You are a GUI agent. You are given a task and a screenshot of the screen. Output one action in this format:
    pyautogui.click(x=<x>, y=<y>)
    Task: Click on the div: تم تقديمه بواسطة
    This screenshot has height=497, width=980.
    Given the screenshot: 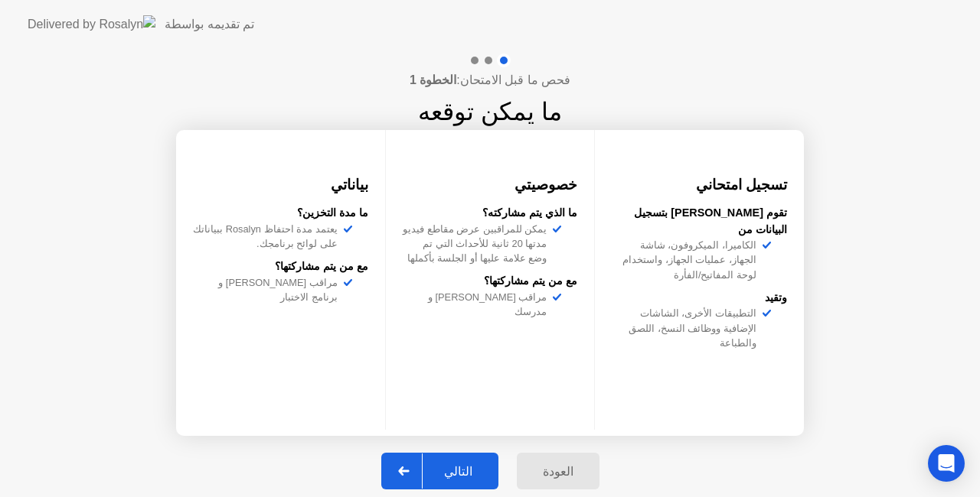 What is the action you would take?
    pyautogui.click(x=209, y=25)
    